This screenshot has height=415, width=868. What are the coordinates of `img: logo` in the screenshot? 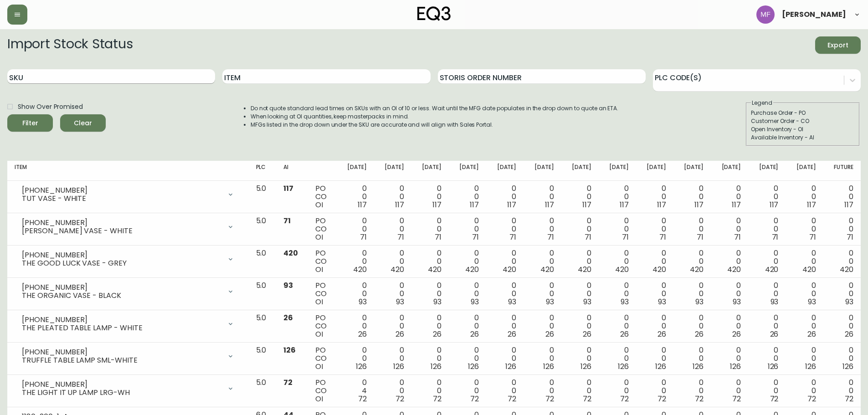 It's located at (434, 14).